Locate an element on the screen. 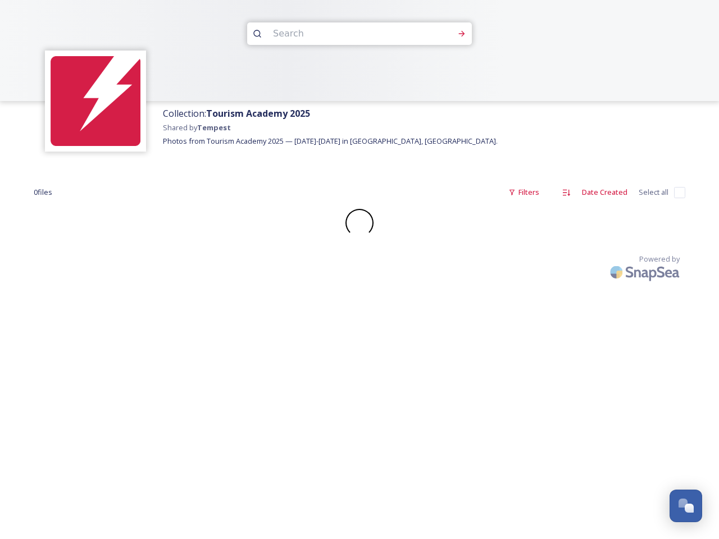  strong: Tourism Academy 2025 is located at coordinates (258, 113).